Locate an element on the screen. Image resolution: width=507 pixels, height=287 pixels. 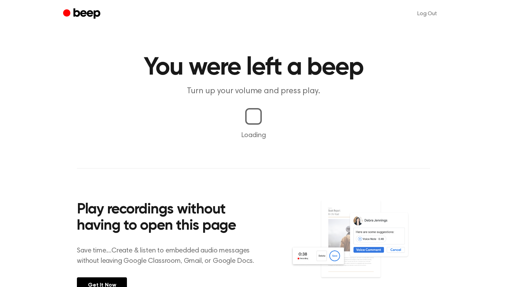
p: Save time....Create & listen to embedded audio messages without leaving Google Classroom, Gmail, ... is located at coordinates (170, 256).